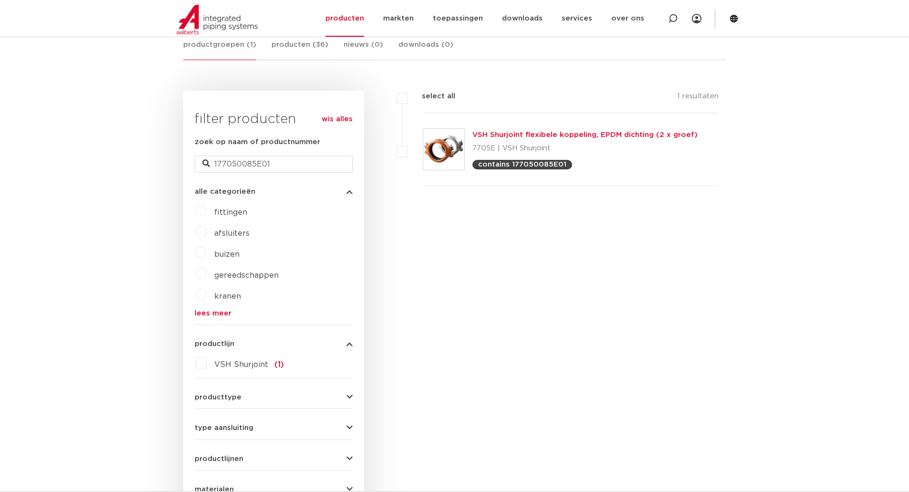 The image size is (909, 492). Describe the element at coordinates (228, 296) in the screenshot. I see `span: kranen` at that location.